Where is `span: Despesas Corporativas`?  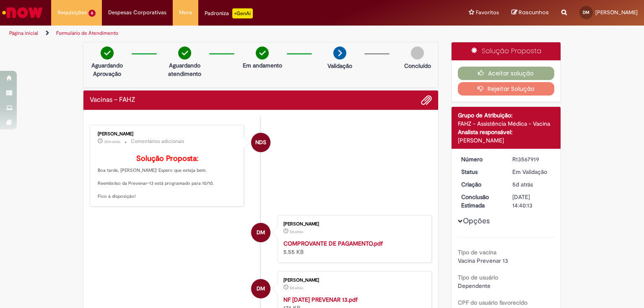 span: Despesas Corporativas is located at coordinates (137, 12).